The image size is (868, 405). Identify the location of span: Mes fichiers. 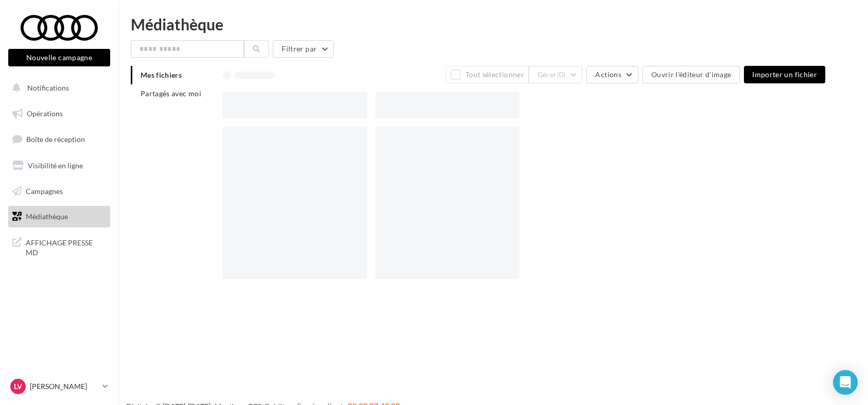
(161, 74).